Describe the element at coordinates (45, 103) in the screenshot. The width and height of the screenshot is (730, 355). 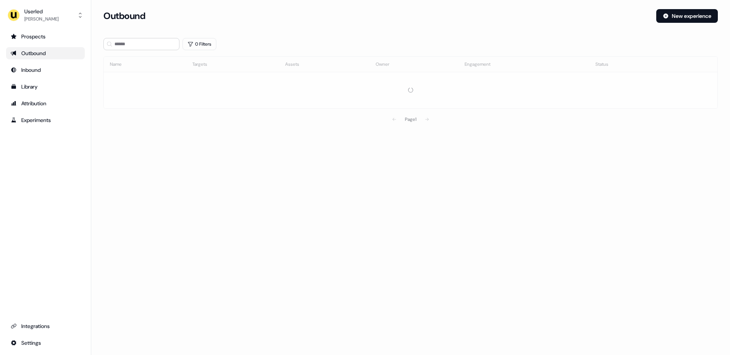
I see `a: Go to attribution` at that location.